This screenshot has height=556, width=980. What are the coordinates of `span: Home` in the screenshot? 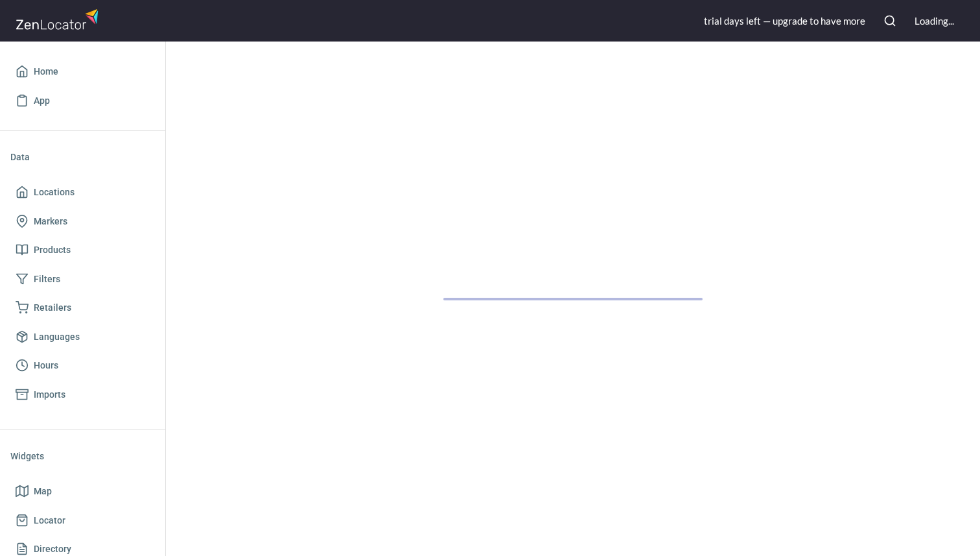 It's located at (46, 71).